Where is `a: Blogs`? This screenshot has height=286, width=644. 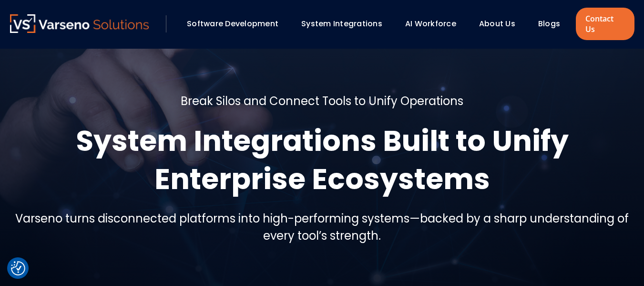 a: Blogs is located at coordinates (549, 24).